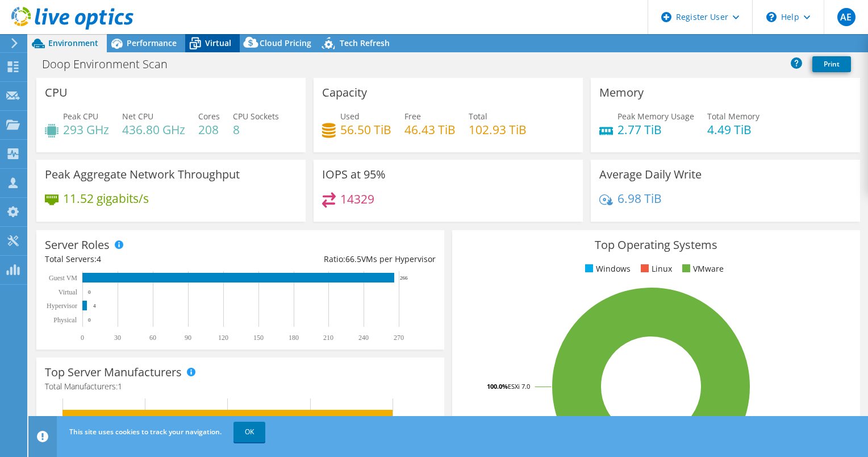 The height and width of the screenshot is (457, 868). Describe the element at coordinates (74, 43) in the screenshot. I see `span: Environment` at that location.